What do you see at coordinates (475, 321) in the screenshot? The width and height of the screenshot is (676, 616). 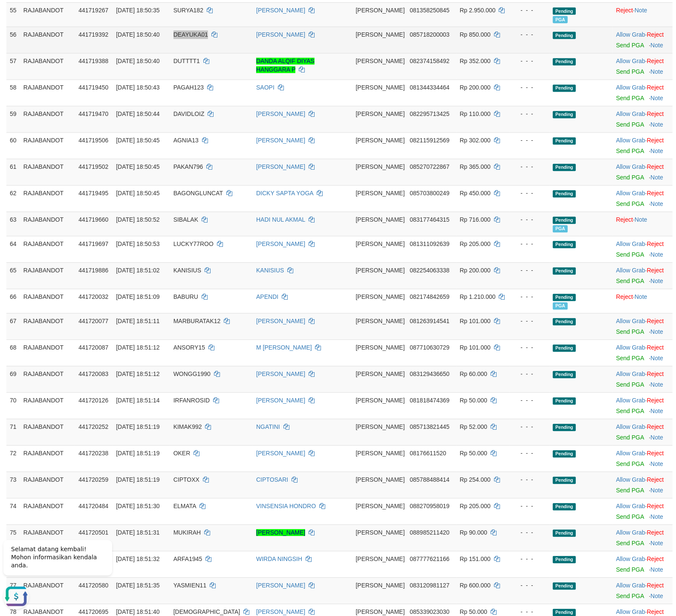 I see `span: Rp 101.000` at bounding box center [475, 321].